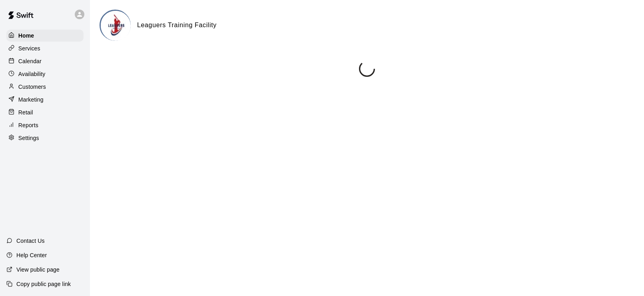 Image resolution: width=644 pixels, height=296 pixels. I want to click on p: Copy public page link, so click(44, 284).